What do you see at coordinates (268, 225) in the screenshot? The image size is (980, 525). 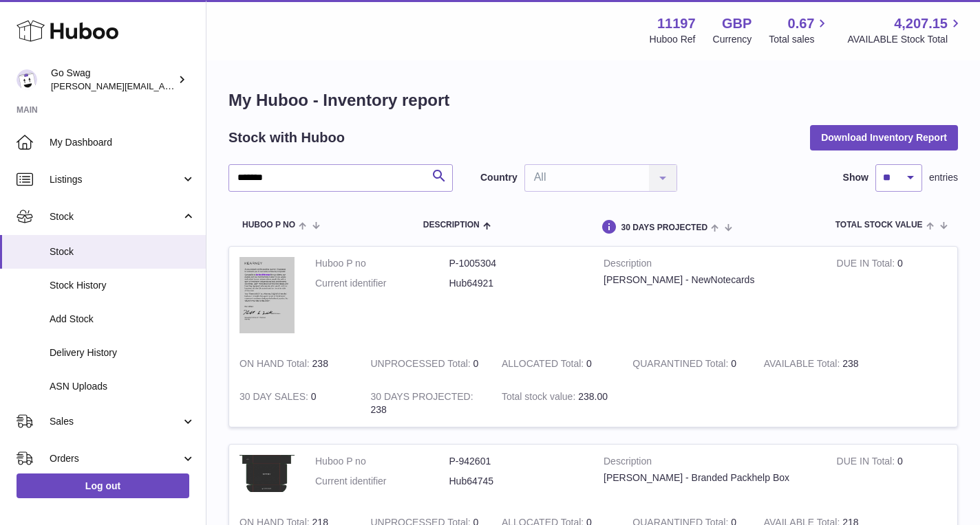 I see `span: Huboo P no` at bounding box center [268, 225].